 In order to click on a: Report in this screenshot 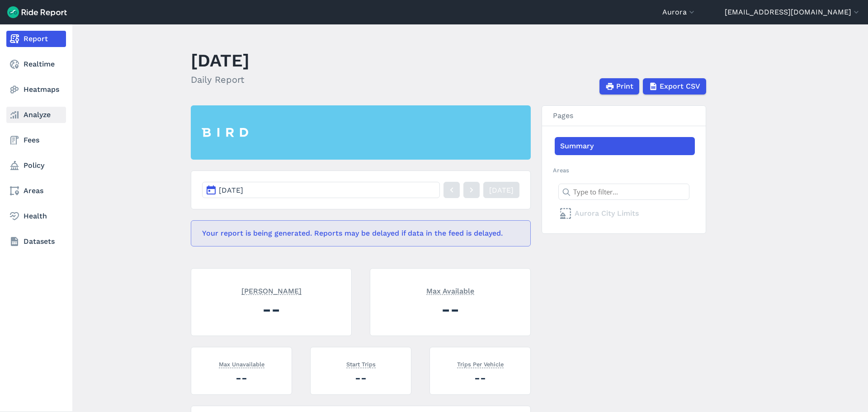, I will do `click(36, 39)`.